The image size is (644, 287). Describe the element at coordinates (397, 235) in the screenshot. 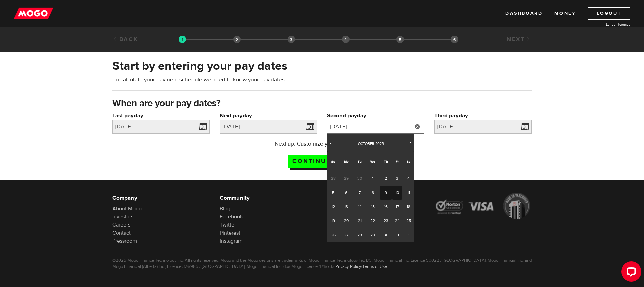

I see `a: 31` at that location.